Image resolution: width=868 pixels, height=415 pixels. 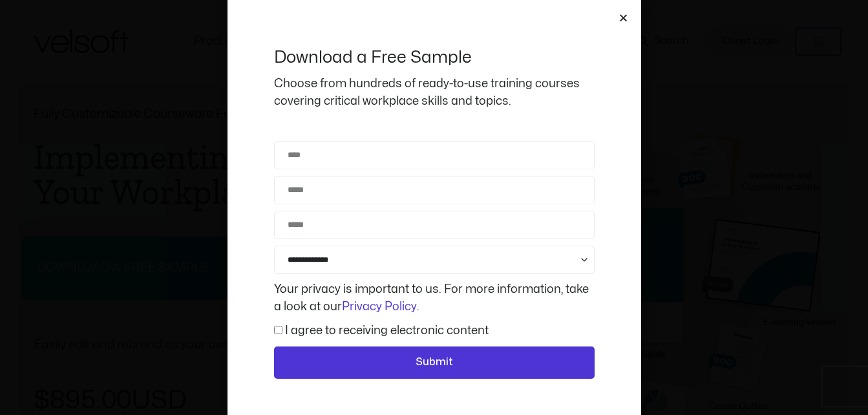 I want to click on h2: Download a Free Sample, so click(x=434, y=57).